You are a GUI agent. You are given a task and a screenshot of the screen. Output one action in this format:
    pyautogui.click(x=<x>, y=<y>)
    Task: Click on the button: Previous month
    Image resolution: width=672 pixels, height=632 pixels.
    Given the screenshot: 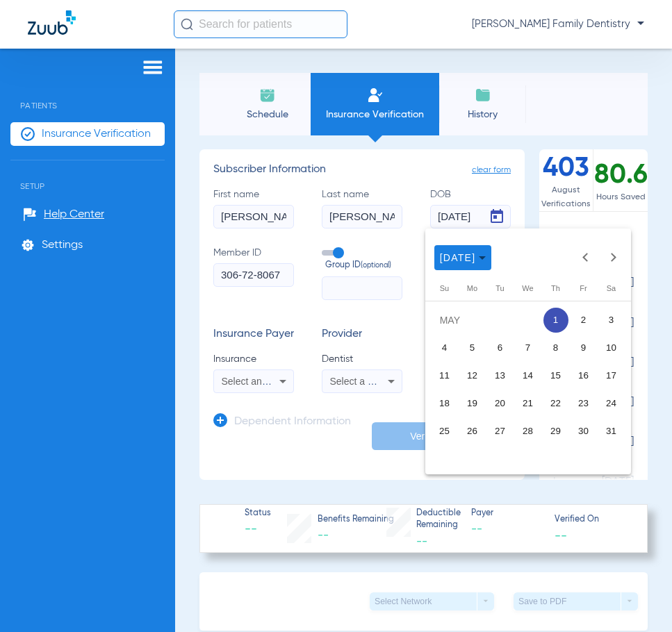 What is the action you would take?
    pyautogui.click(x=585, y=257)
    